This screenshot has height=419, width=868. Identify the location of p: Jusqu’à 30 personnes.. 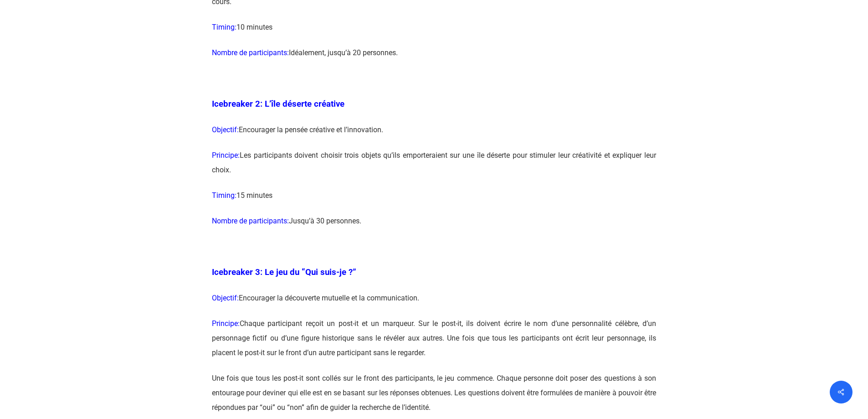
(434, 227).